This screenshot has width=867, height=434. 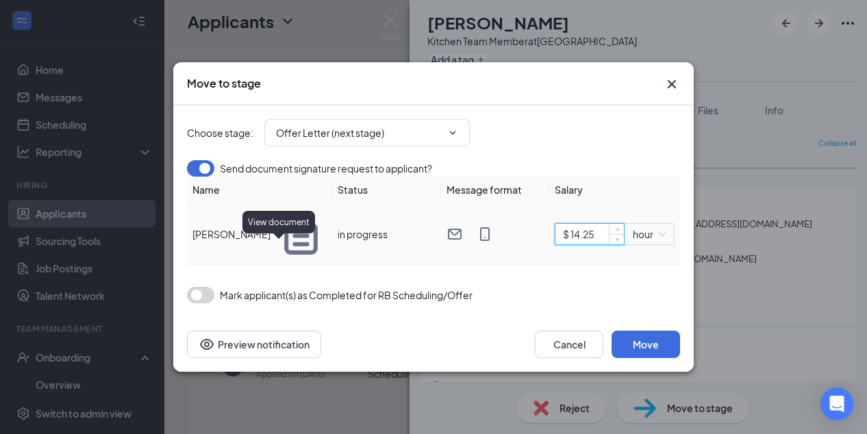 I want to click on div: Open Intercom Messenger, so click(x=836, y=404).